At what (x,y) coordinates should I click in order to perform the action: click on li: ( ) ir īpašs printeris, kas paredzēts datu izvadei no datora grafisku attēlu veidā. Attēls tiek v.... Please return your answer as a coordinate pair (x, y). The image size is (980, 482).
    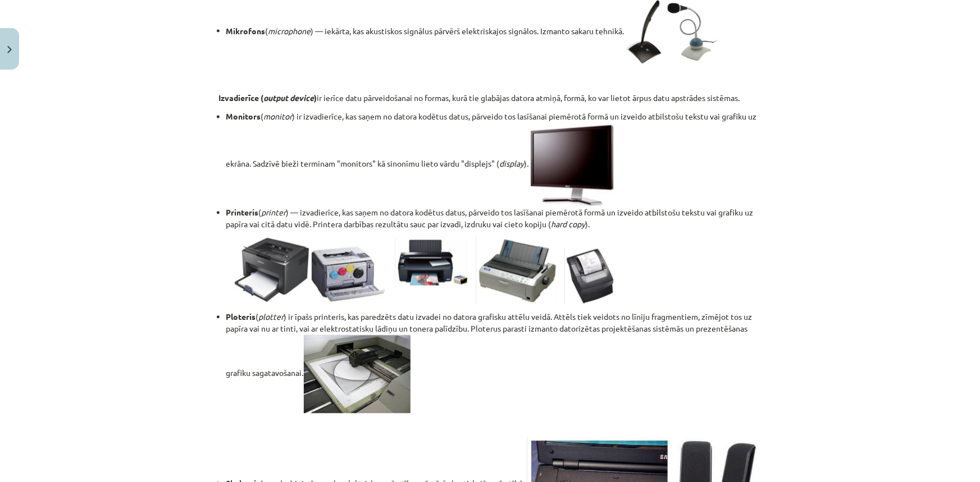
    Looking at the image, I should click on (494, 362).